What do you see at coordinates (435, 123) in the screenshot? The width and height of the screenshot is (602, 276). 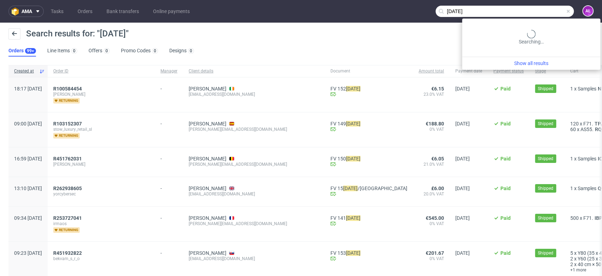 I see `span: €188.80` at bounding box center [435, 123].